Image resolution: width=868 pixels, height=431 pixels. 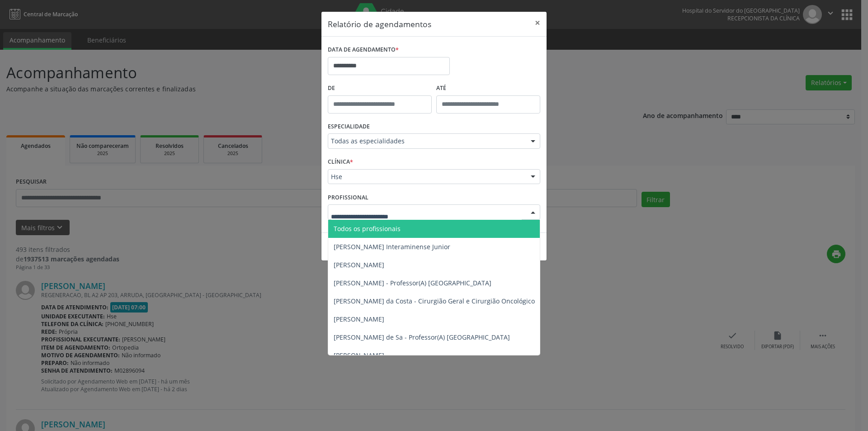 I want to click on span: Todos os profissionais, so click(x=367, y=229).